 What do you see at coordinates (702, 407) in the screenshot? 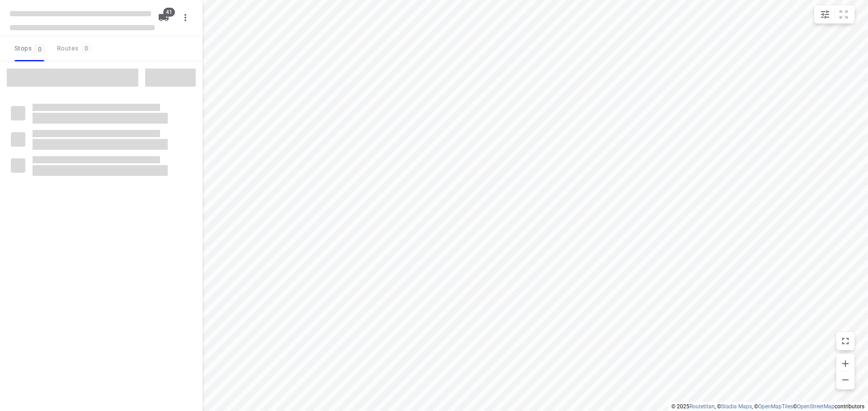
I see `a: Routetitan` at bounding box center [702, 407].